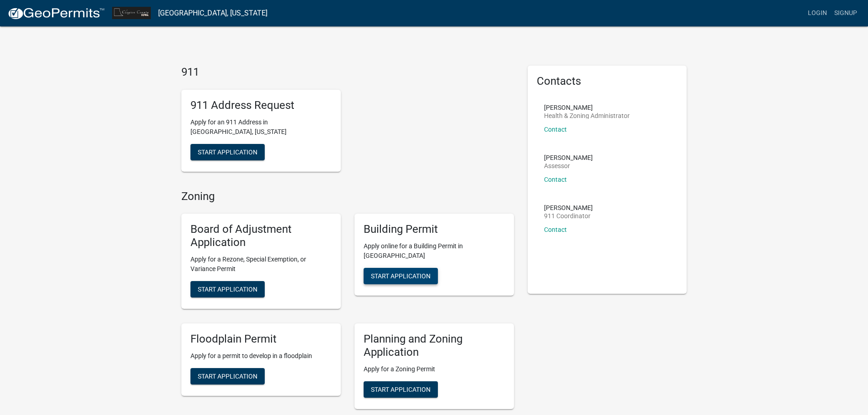 The height and width of the screenshot is (415, 868). Describe the element at coordinates (261, 339) in the screenshot. I see `h5: Floodplain Permit` at that location.